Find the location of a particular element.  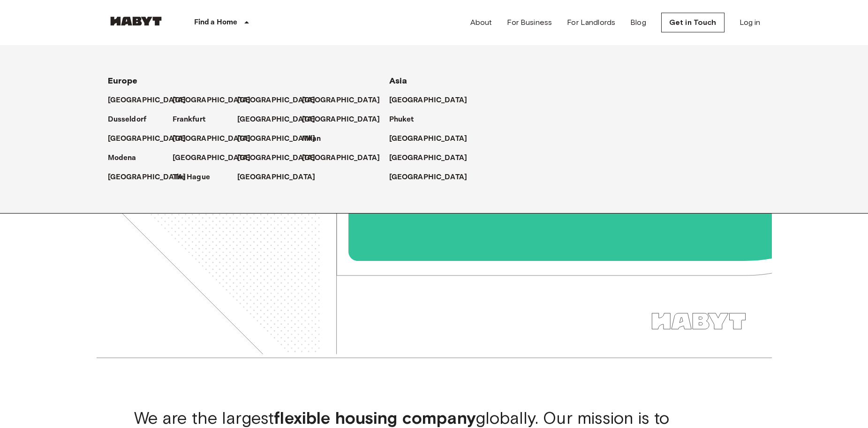

p: Frankfurt is located at coordinates (189, 119).